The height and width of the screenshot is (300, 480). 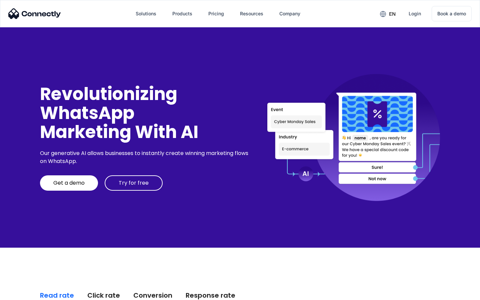 What do you see at coordinates (182, 14) in the screenshot?
I see `div: Products` at bounding box center [182, 14].